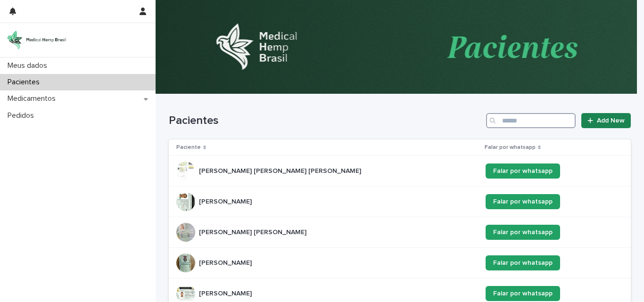 The height and width of the screenshot is (302, 644). What do you see at coordinates (531, 120) in the screenshot?
I see `div: Search` at bounding box center [531, 120].